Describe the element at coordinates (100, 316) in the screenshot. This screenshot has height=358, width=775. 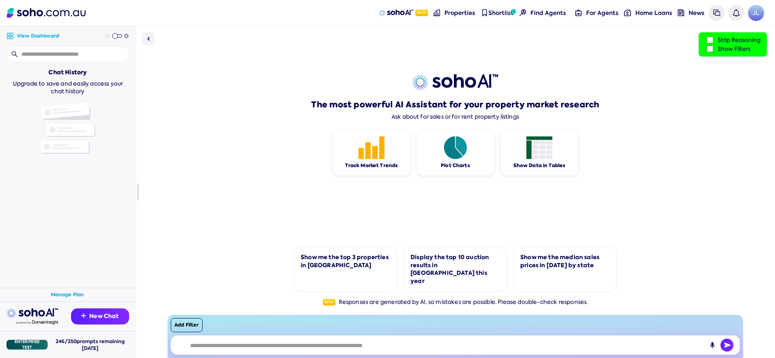
I see `button: New Chat` at that location.